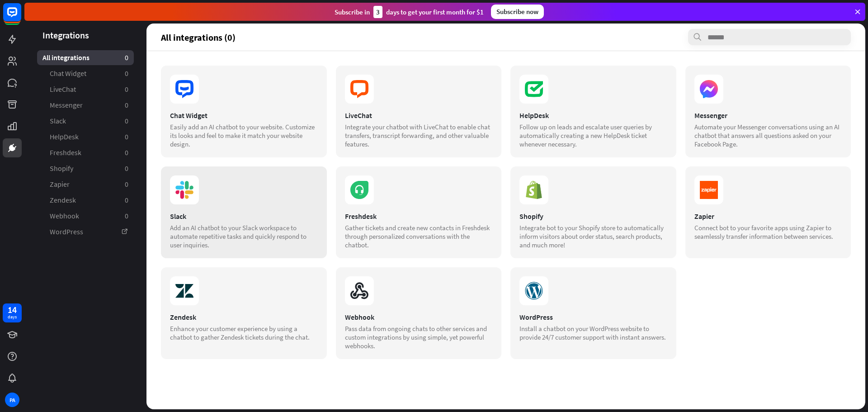 The width and height of the screenshot is (868, 412). I want to click on div: Subscribe in days to get your first month for $1, so click(409, 12).